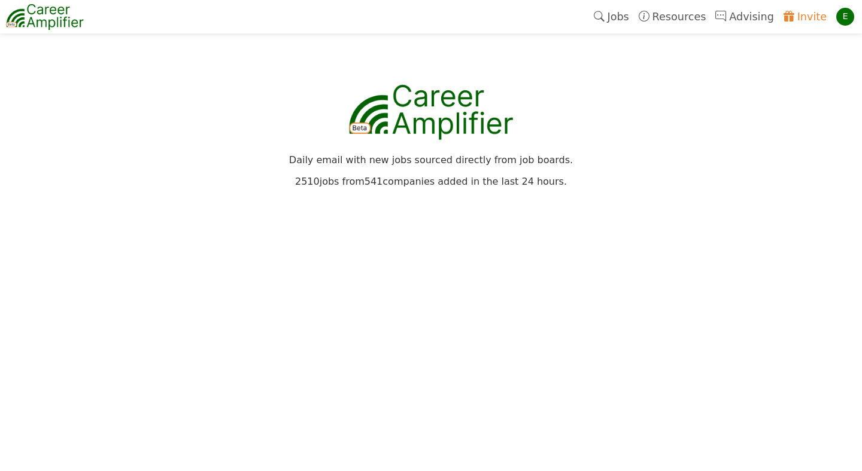 The width and height of the screenshot is (862, 471). I want to click on a: Advising, so click(744, 17).